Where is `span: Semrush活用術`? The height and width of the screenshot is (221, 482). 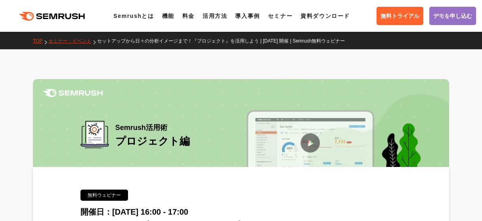
span: Semrush活用術 is located at coordinates (153, 127).